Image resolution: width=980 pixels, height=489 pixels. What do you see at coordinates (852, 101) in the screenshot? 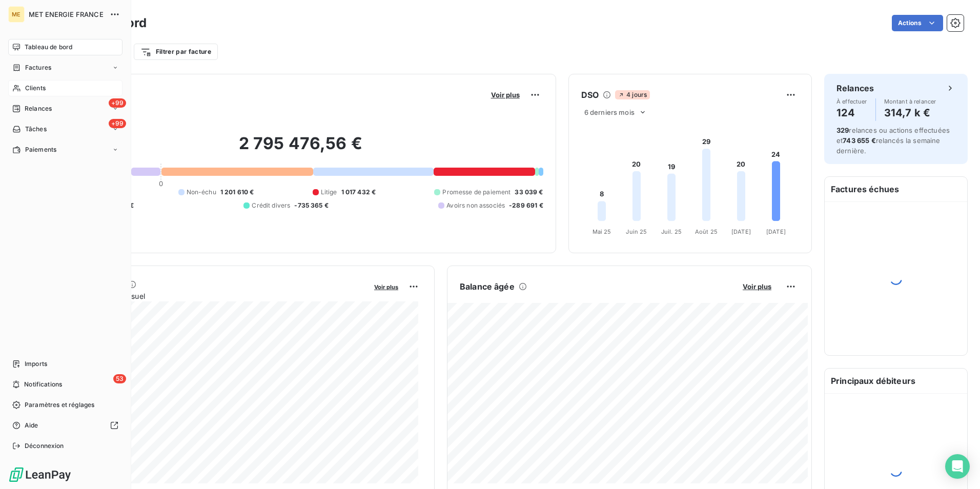
I see `span: À effectuer` at bounding box center [852, 101].